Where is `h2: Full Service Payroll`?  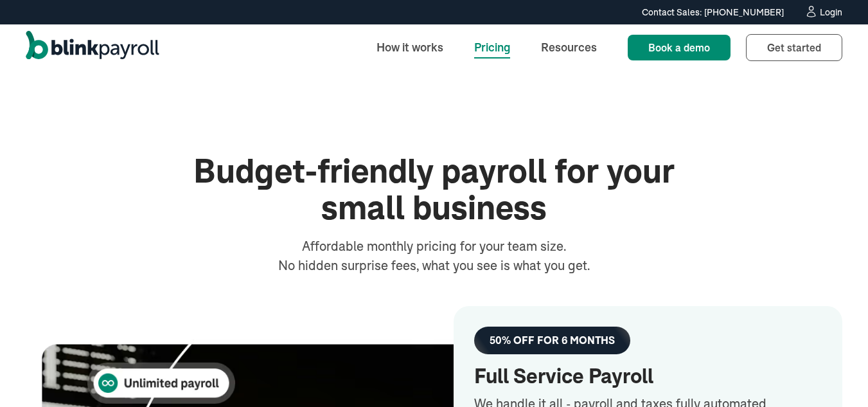
h2: Full Service Payroll is located at coordinates (648, 377).